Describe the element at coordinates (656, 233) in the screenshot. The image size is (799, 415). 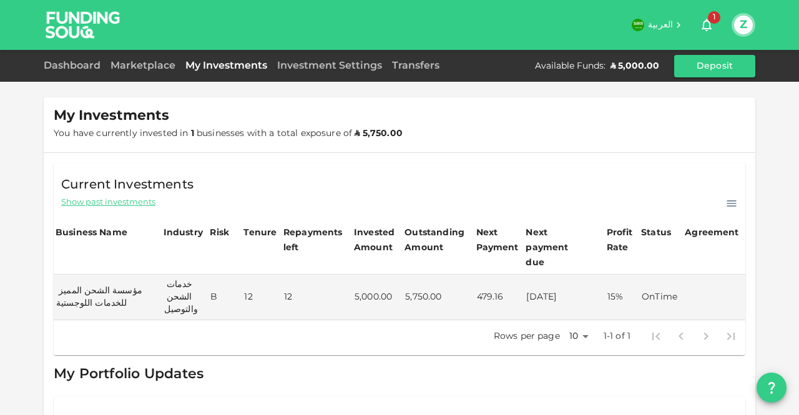
I see `div: Status` at that location.